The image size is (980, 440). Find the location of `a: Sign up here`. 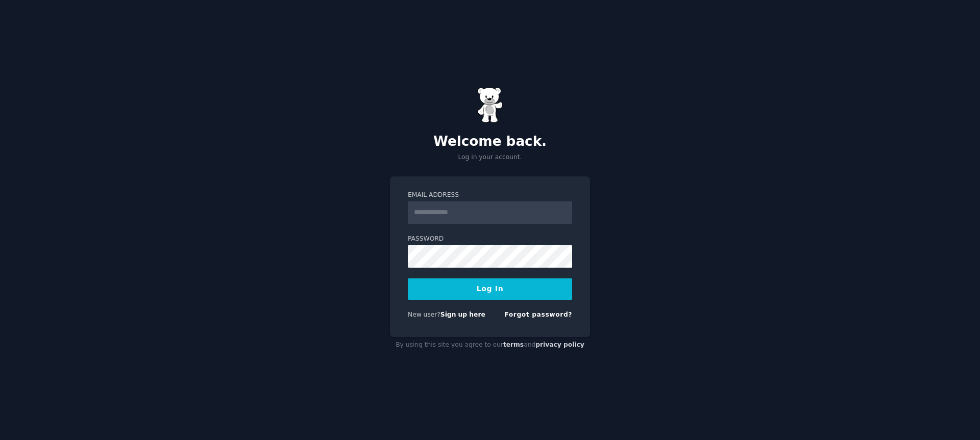

a: Sign up here is located at coordinates (463, 315).